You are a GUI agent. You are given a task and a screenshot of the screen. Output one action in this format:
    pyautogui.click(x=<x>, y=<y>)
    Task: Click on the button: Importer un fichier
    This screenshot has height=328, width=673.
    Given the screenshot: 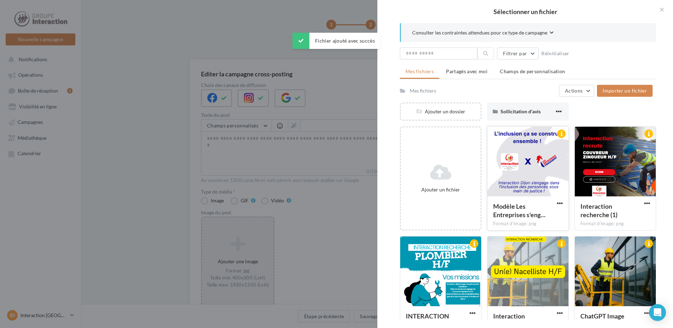 What is the action you would take?
    pyautogui.click(x=625, y=91)
    